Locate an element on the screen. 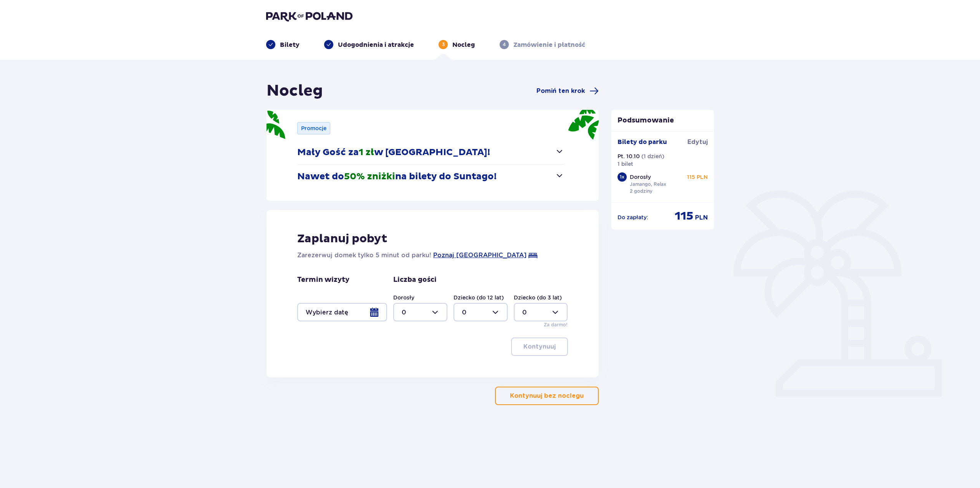  div: Udogodnienia i atrakcje is located at coordinates (369, 44).